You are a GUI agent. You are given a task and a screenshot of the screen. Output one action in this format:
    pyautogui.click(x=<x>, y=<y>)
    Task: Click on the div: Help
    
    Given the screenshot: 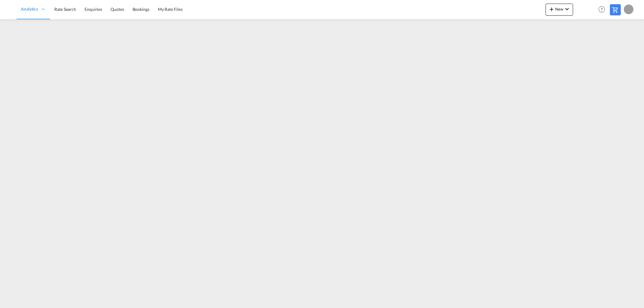 What is the action you would take?
    pyautogui.click(x=603, y=10)
    